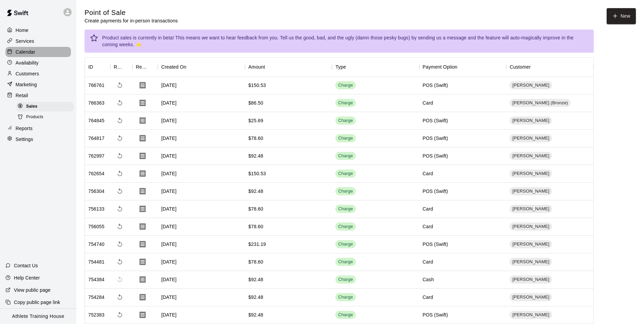 The height and width of the screenshot is (324, 644). Describe the element at coordinates (97, 67) in the screenshot. I see `div: ID` at that location.